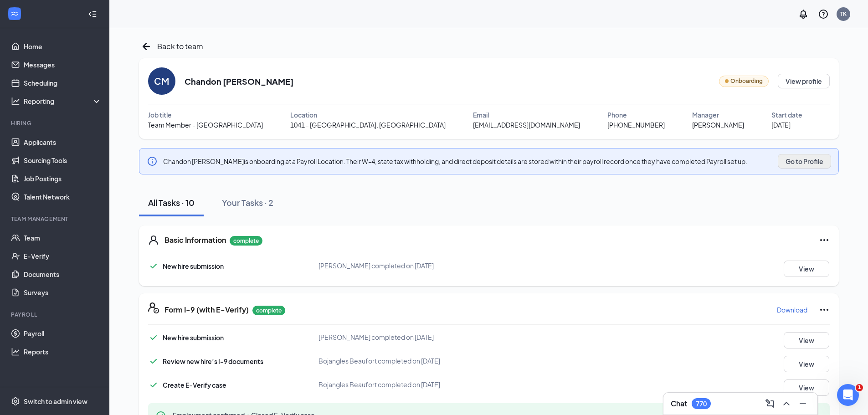  Describe the element at coordinates (62, 352) in the screenshot. I see `a: Reports` at that location.